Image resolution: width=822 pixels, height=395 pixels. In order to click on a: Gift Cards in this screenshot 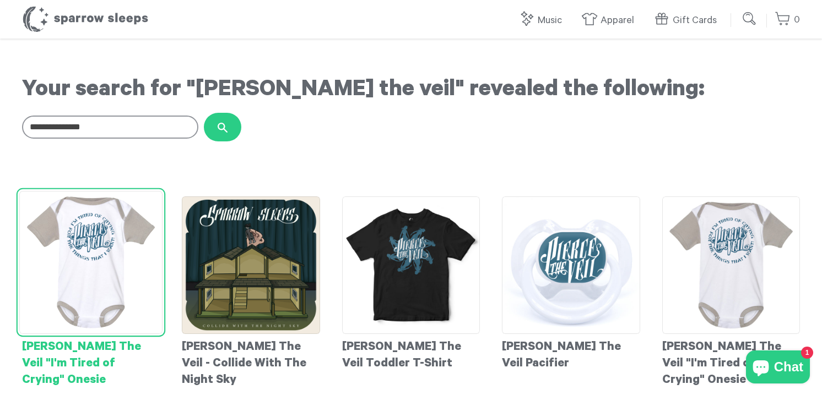, I will do `click(687, 20)`.